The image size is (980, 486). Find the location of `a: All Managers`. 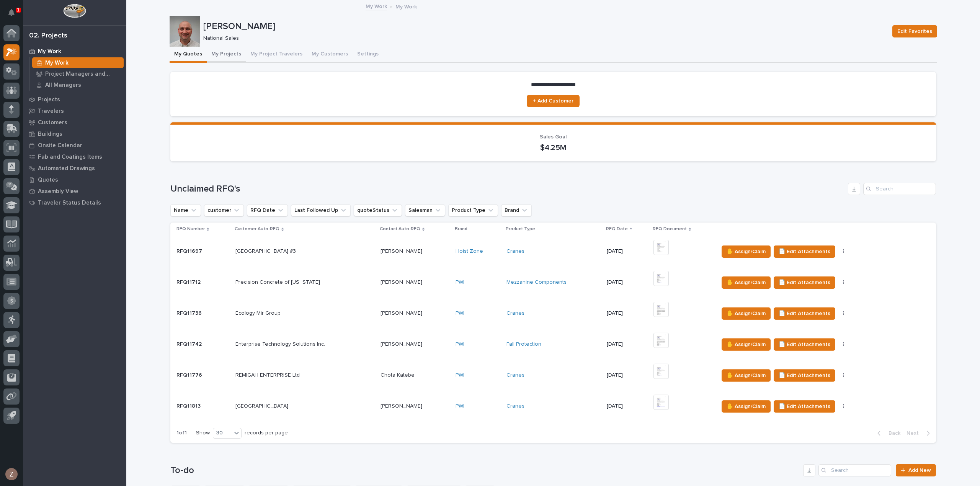

a: All Managers is located at coordinates (78, 85).